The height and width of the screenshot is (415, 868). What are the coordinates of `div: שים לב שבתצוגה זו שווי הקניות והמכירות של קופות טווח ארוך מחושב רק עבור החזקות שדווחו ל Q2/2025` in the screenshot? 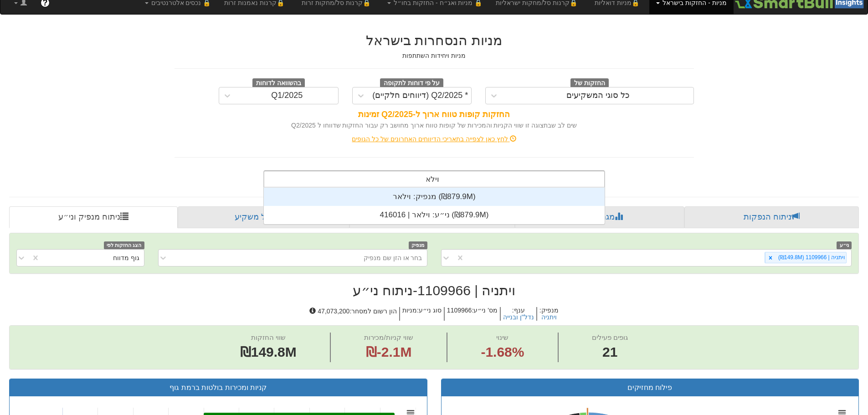 It's located at (434, 125).